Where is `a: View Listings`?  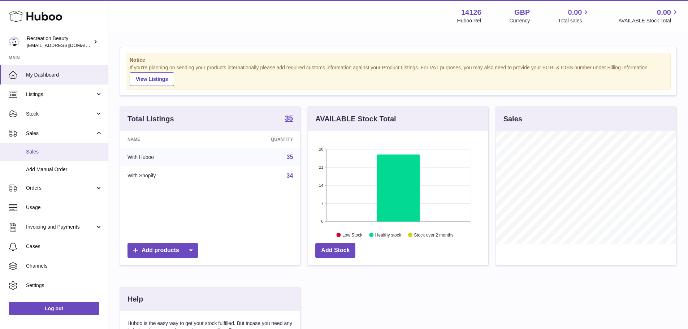
a: View Listings is located at coordinates (152, 79).